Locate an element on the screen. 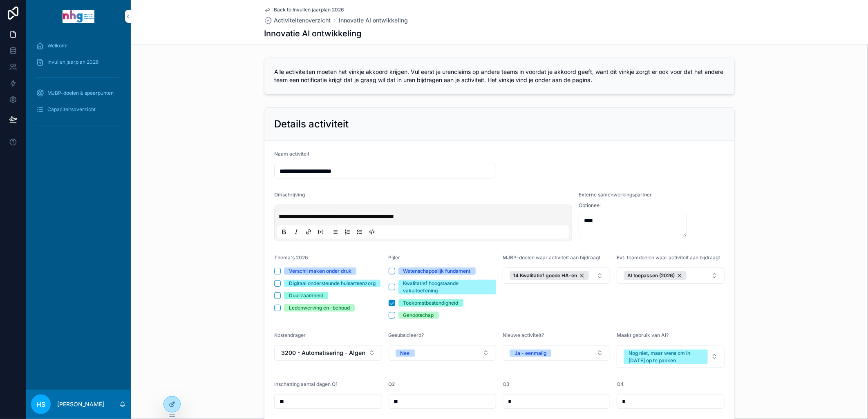 The height and width of the screenshot is (419, 868). a: Back to Invullen jaarplan 2026 is located at coordinates (304, 10).